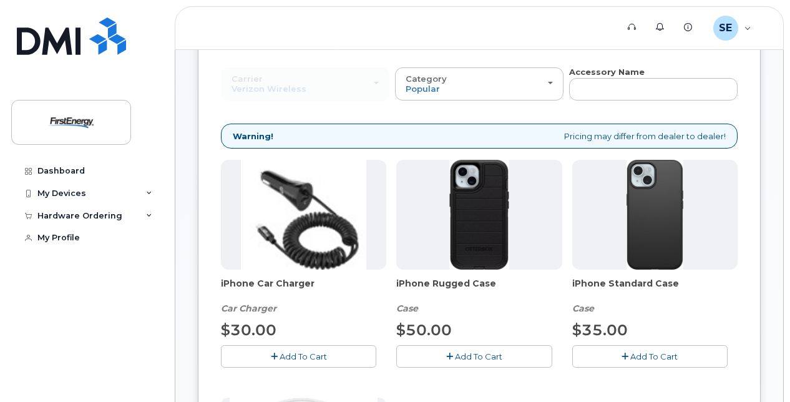 Image resolution: width=790 pixels, height=402 pixels. I want to click on span: Category, so click(426, 79).